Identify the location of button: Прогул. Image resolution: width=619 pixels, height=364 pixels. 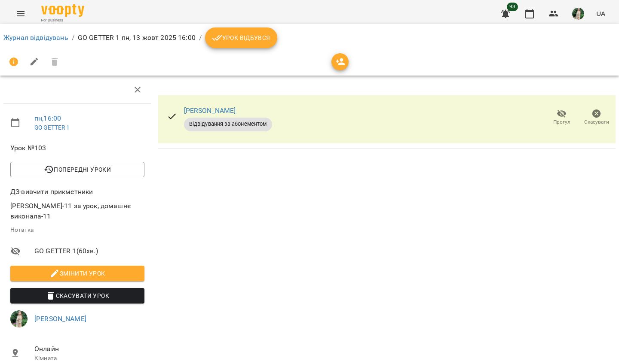
(561, 118).